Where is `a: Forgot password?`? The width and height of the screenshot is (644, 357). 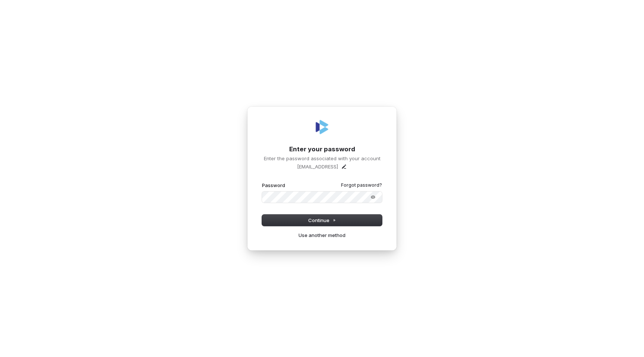
a: Forgot password? is located at coordinates (362, 185).